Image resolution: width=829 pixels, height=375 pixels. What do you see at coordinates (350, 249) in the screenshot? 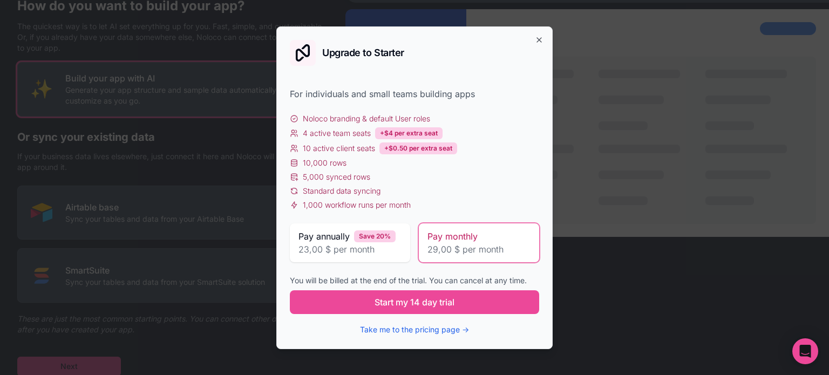
I see `span: 23,00 $ per month` at bounding box center [350, 249].